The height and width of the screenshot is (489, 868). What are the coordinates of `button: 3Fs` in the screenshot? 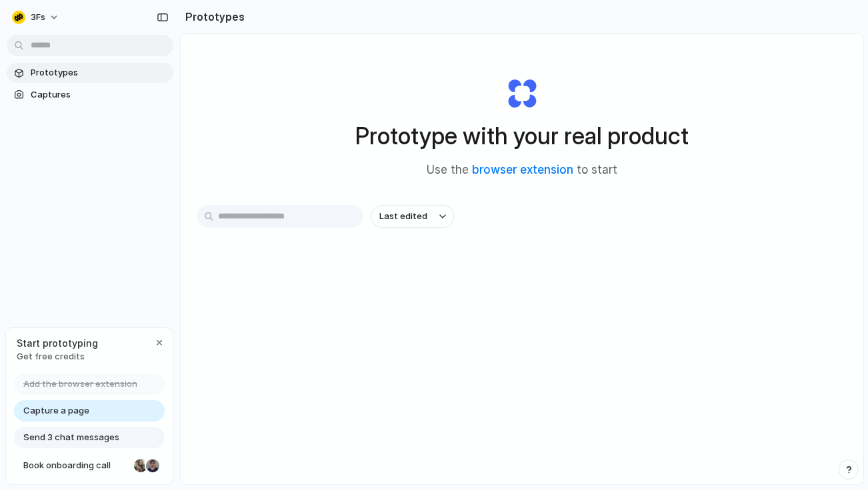 It's located at (36, 17).